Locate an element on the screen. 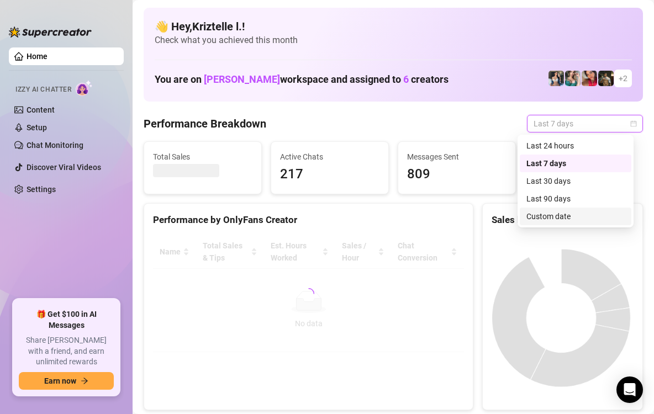  a: Setup is located at coordinates (36, 128).